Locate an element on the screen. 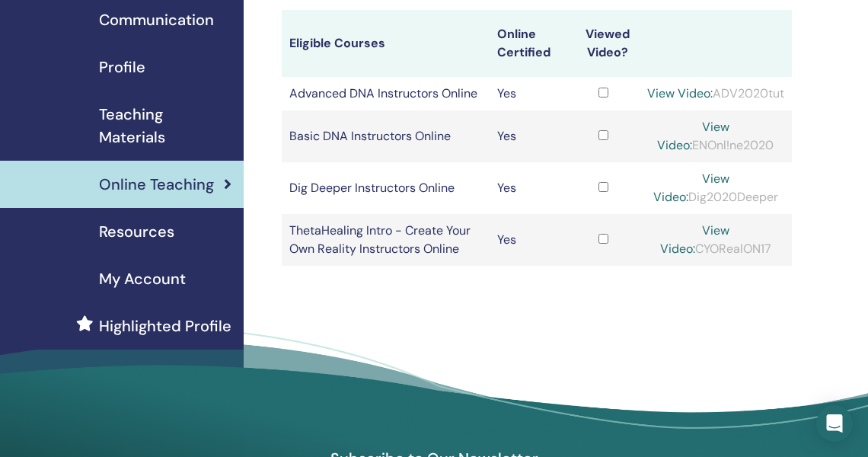 Image resolution: width=868 pixels, height=457 pixels. span: Resources is located at coordinates (136, 232).